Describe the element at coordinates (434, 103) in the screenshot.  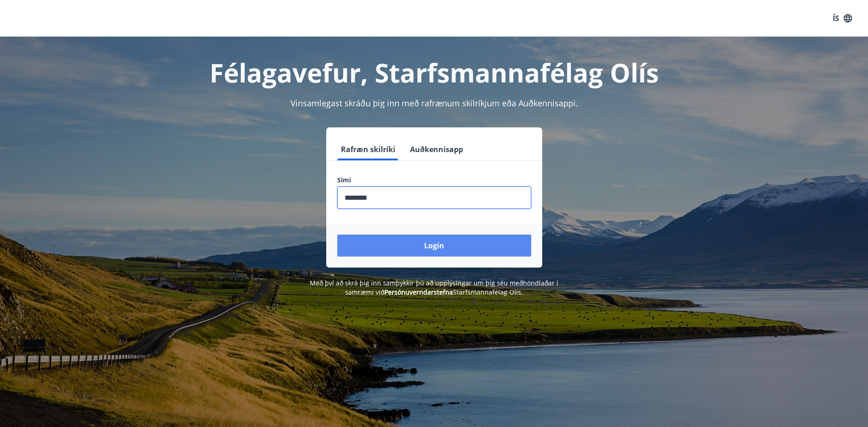
I see `span: Vinsamlegast skráðu þig inn með rafrænum skilríkjum eða Auðkennisappi.` at that location.